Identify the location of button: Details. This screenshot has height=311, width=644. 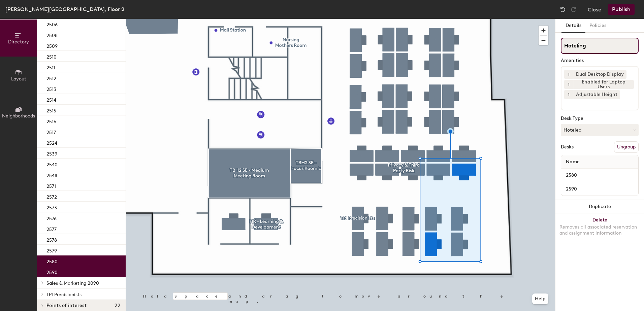
(573, 25).